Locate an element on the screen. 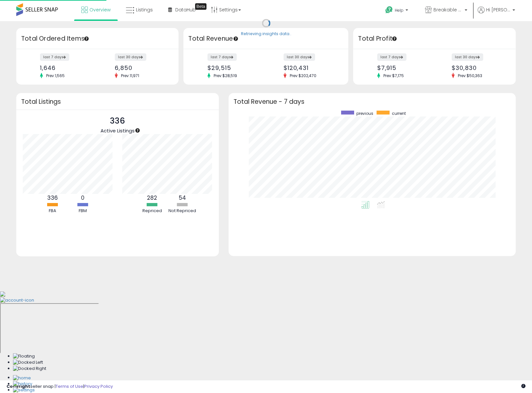 This screenshot has width=532, height=393. div: 6,850 is located at coordinates (141, 68).